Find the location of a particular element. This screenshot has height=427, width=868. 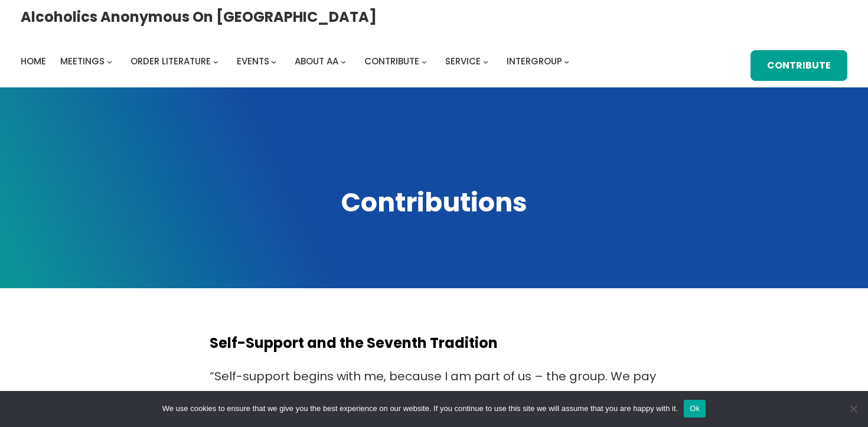

a: About AA is located at coordinates (316, 61).